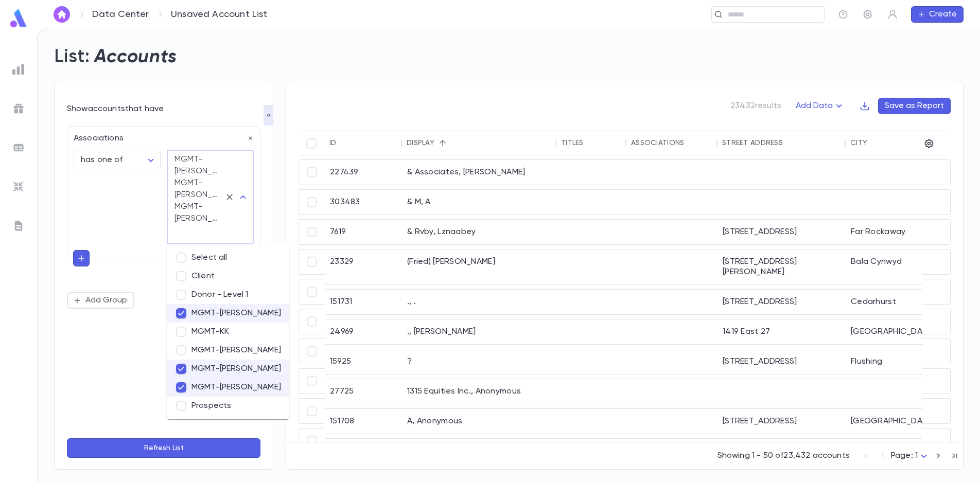 The width and height of the screenshot is (980, 482). Describe the element at coordinates (901, 362) in the screenshot. I see `div: Flushing` at that location.